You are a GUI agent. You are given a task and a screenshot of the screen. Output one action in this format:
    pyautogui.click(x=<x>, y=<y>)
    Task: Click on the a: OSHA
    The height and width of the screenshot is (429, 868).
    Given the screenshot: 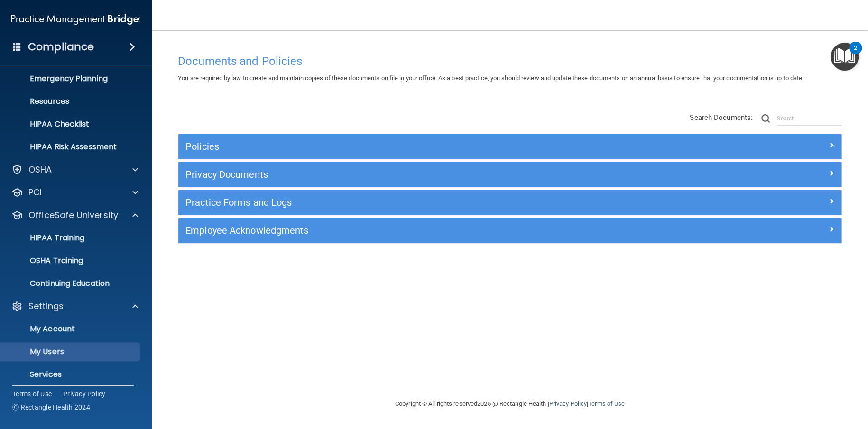 What is the action you would take?
    pyautogui.click(x=75, y=170)
    